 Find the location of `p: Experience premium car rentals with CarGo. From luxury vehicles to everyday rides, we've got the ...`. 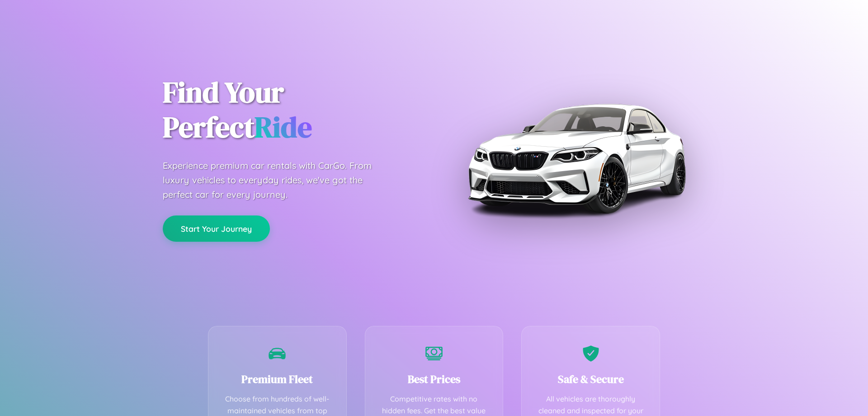

p: Experience premium car rentals with CarGo. From luxury vehicles to everyday rides, we've got the ... is located at coordinates (276, 180).